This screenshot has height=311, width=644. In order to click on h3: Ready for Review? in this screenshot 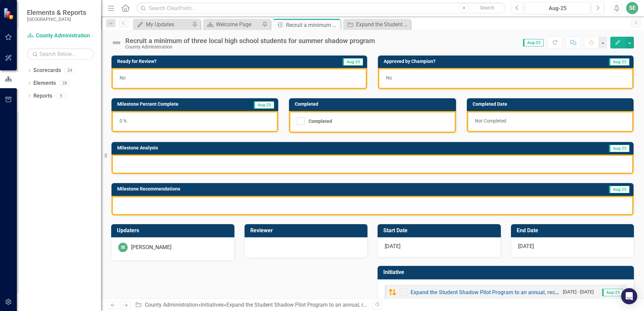, I will do `click(197, 61)`.